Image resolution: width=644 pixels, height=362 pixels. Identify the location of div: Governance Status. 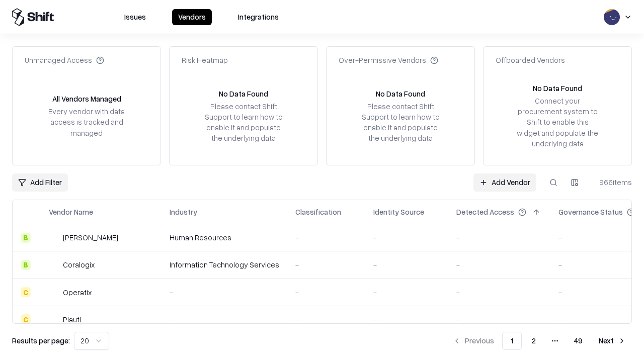
(590, 212).